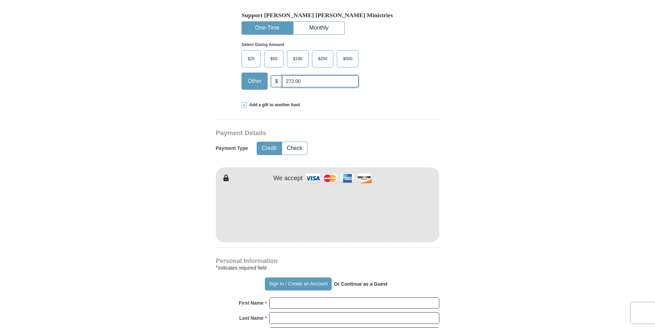 This screenshot has height=328, width=655. What do you see at coordinates (251, 59) in the screenshot?
I see `span: $25` at bounding box center [251, 59].